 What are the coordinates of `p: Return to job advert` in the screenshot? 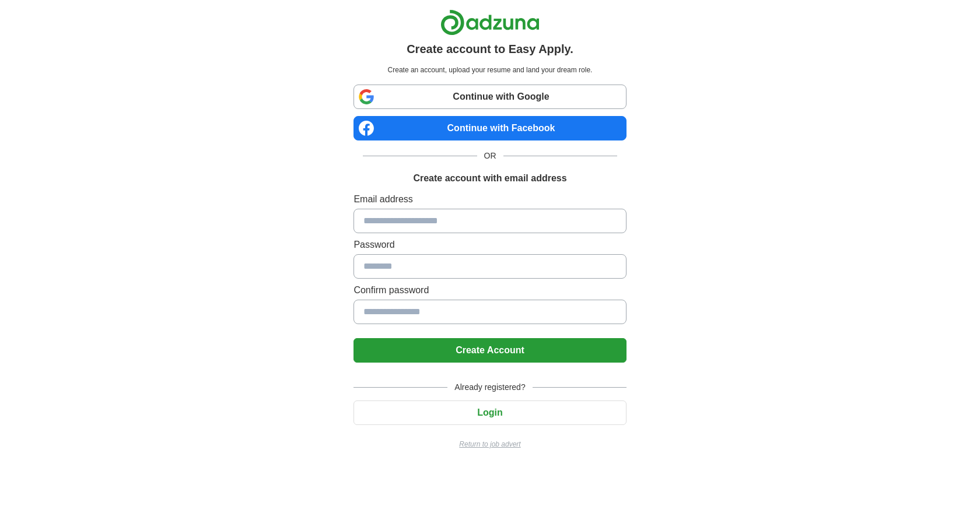 It's located at (489, 444).